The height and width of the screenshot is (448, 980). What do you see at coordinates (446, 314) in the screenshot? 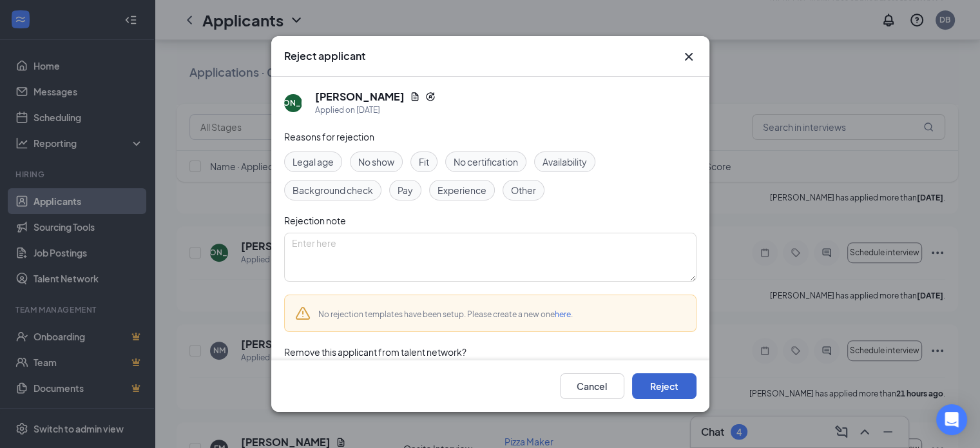
I see `span: No rejection templates have been setup. Please create a new one .` at bounding box center [446, 314].